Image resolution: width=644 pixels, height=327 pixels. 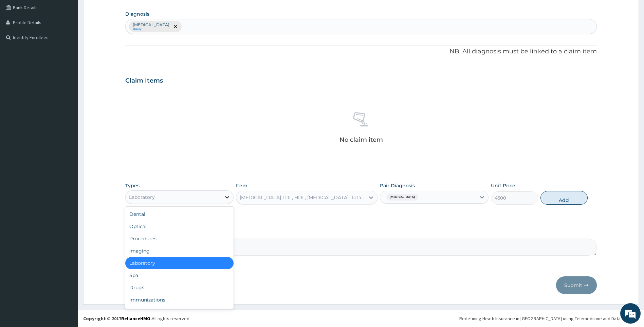 What do you see at coordinates (67, 120) in the screenshot?
I see `span: We're online!` at bounding box center [67, 120].